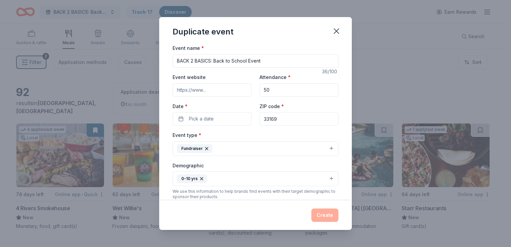 The height and width of the screenshot is (247, 511). Describe the element at coordinates (256, 194) in the screenshot. I see `div: We use this information to help brands find events with their target demographic to sponsor their...` at that location.